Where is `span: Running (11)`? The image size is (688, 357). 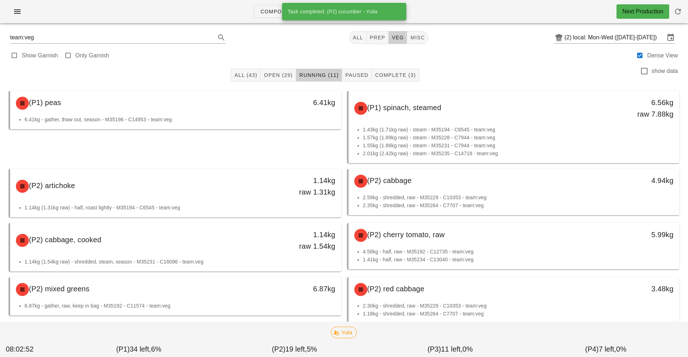 span: Running (11) is located at coordinates (319, 75).